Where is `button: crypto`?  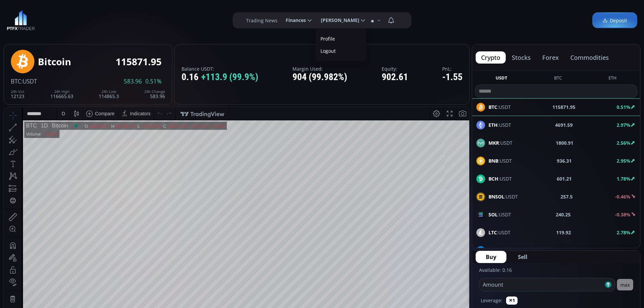 button: crypto is located at coordinates (491, 58).